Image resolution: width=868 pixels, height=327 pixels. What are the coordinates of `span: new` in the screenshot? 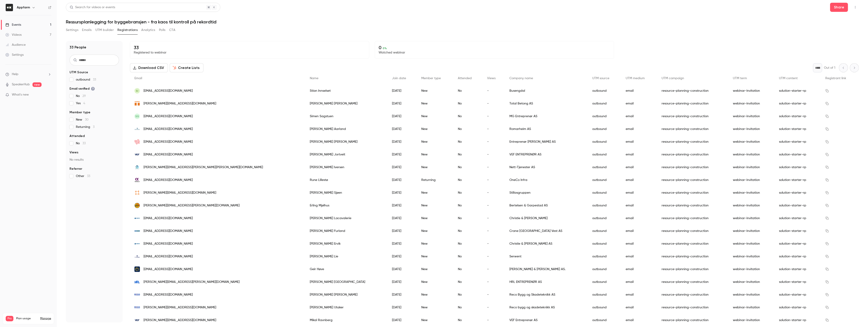 It's located at (37, 85).